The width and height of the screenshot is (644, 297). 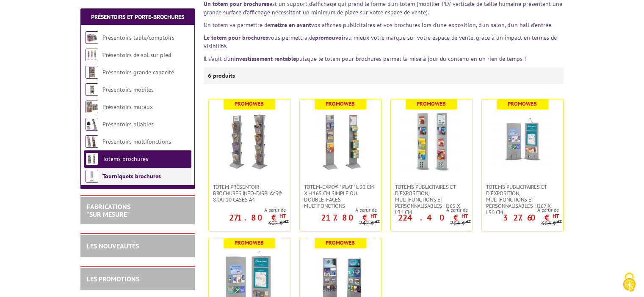 I want to click on p: 242 €, so click(x=369, y=223).